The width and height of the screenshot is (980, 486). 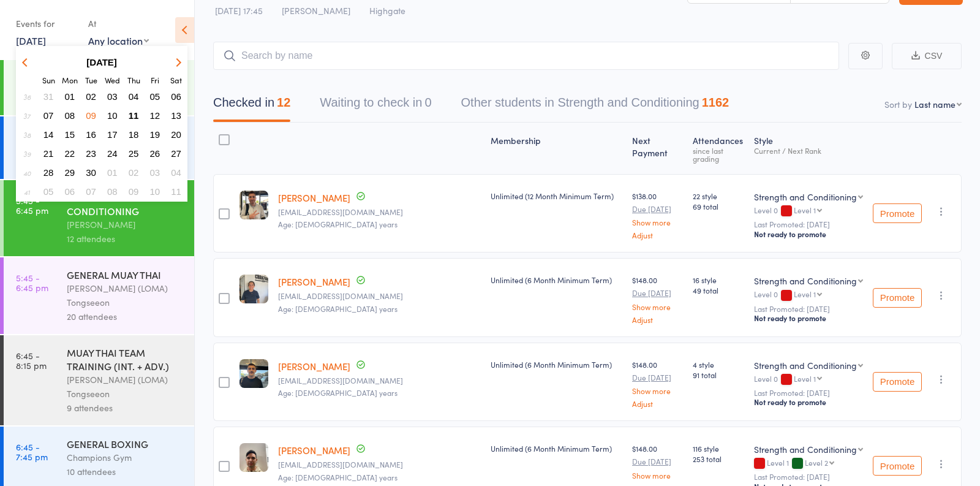 What do you see at coordinates (27, 173) in the screenshot?
I see `em: 40` at bounding box center [27, 173].